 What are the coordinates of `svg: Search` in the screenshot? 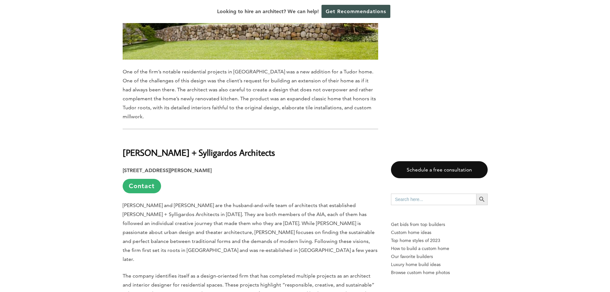 It's located at (482, 199).